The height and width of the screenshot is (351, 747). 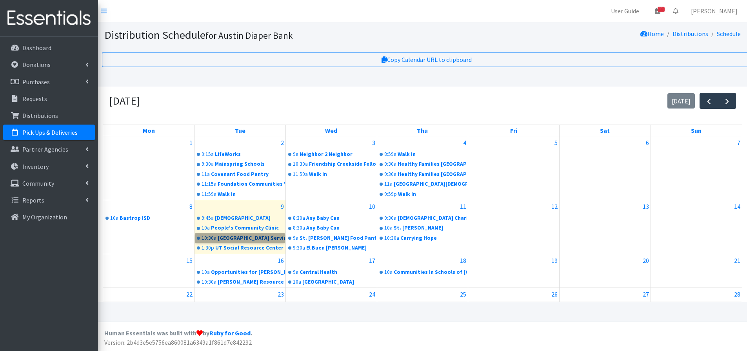 What do you see at coordinates (249, 35) in the screenshot?
I see `small: for Austin Diaper Bank` at bounding box center [249, 35].